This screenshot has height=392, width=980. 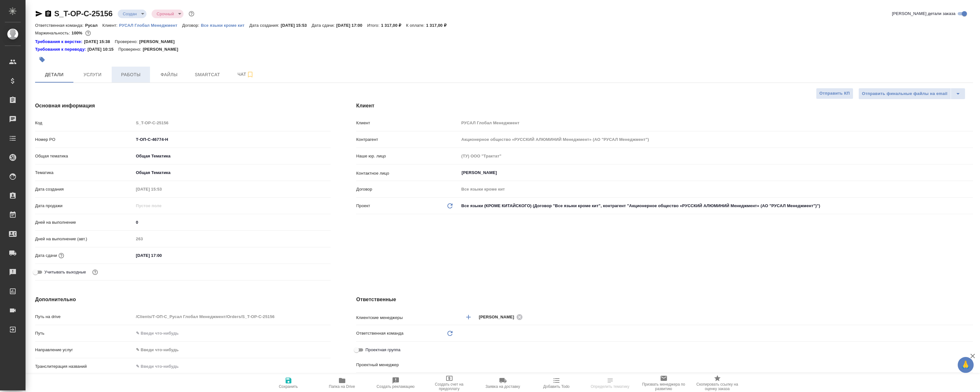 What do you see at coordinates (395, 383) in the screenshot?
I see `button: Создать рекламацию` at bounding box center [395, 383].